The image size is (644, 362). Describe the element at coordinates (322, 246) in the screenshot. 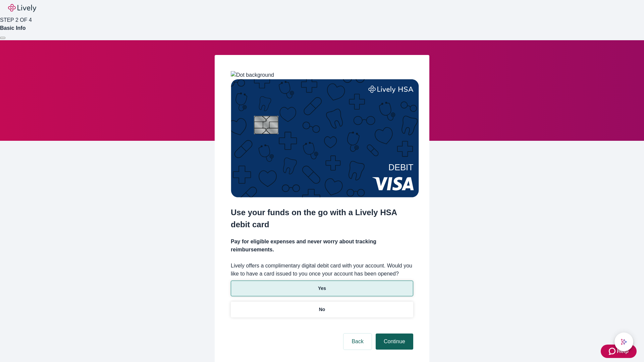

I see `h4: Pay for eligible expenses and never worry about tracking reimbursements.` at that location.